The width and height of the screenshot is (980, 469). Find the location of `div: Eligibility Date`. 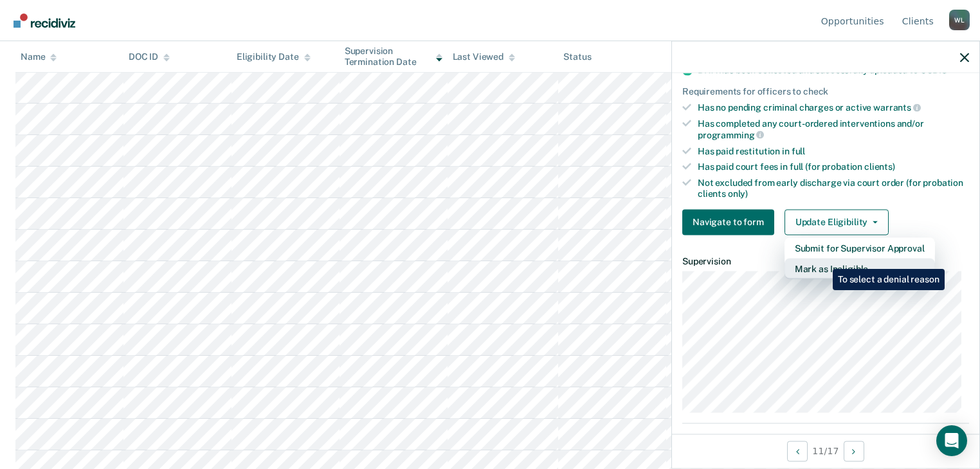

div: Eligibility Date is located at coordinates (274, 57).